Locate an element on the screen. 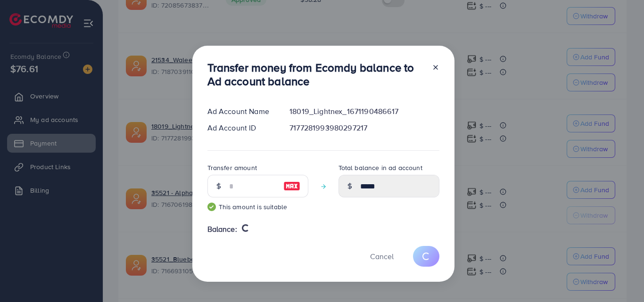 This screenshot has width=644, height=302. div: 7177281993980297217 is located at coordinates (364, 127).